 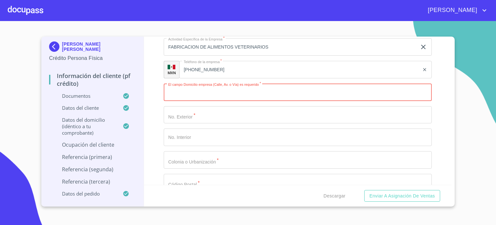 What do you see at coordinates (86, 193) in the screenshot?
I see `p: Datos del pedido` at bounding box center [86, 193].